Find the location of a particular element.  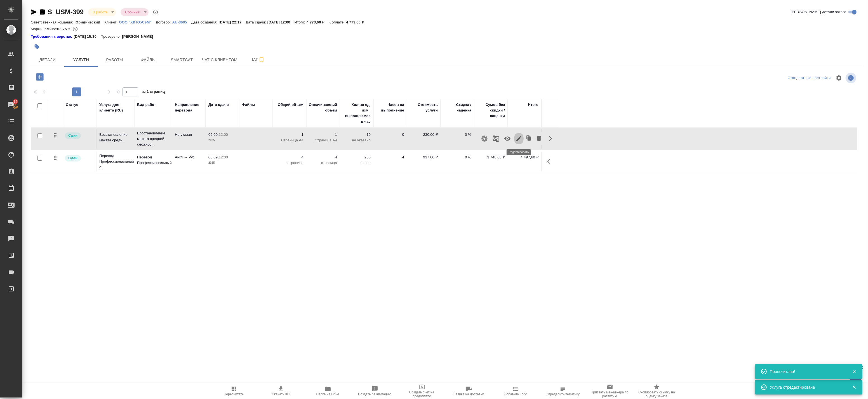

button: Доп статусы указывают на важность/срочность заказа is located at coordinates (156, 12).